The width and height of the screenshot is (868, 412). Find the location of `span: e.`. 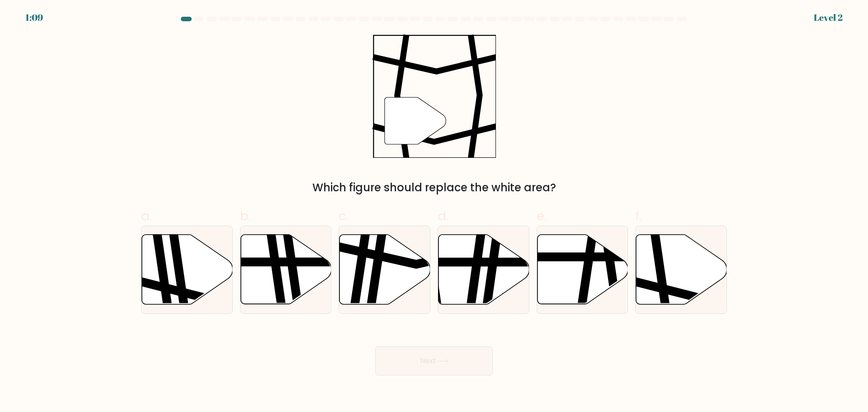

span: e. is located at coordinates (542, 216).